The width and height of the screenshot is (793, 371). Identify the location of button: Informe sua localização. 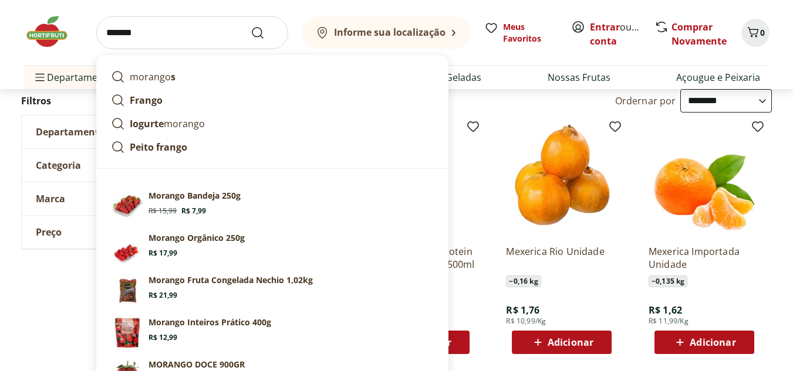
(386, 33).